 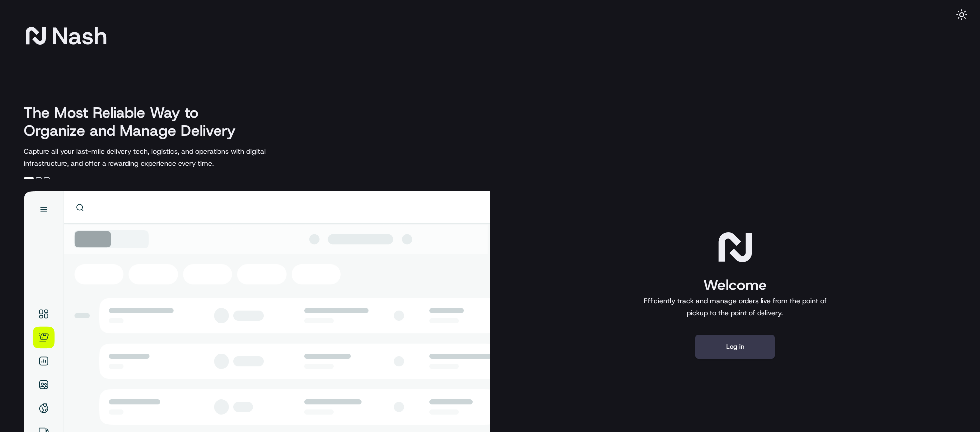 I want to click on h2: The Most Reliable Way to Organize and Manage Delivery, so click(x=135, y=121).